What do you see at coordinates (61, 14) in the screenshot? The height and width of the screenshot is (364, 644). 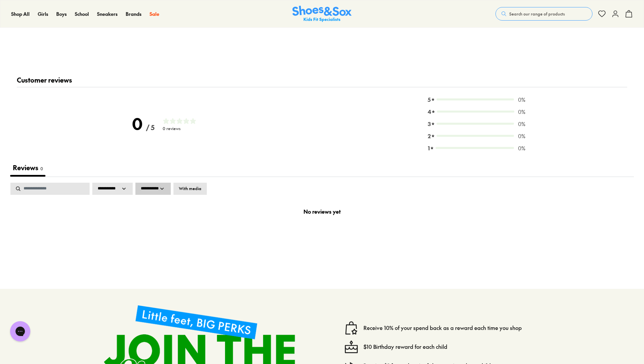 I see `span: Boys` at bounding box center [61, 14].